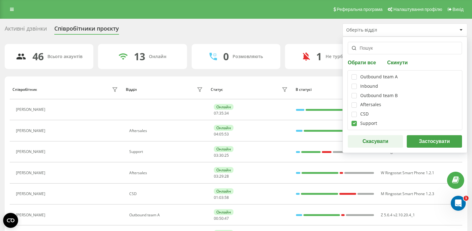 This screenshot has height=231, width=472. What do you see at coordinates (139, 56) in the screenshot?
I see `div: 13` at bounding box center [139, 56].